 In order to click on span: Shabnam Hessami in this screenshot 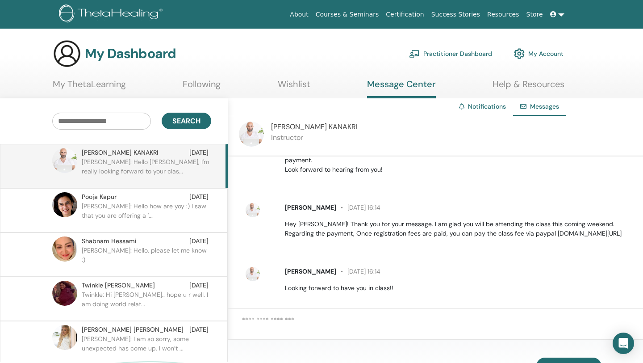, I will do `click(109, 241)`.